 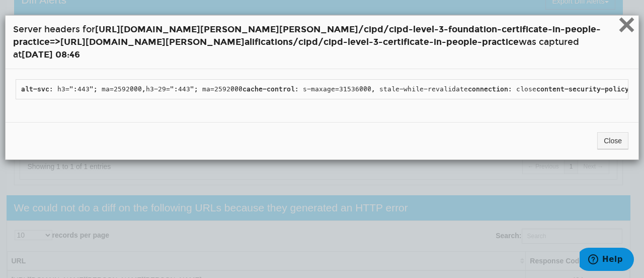 What do you see at coordinates (33, 12) in the screenshot?
I see `span: Help` at bounding box center [33, 12].